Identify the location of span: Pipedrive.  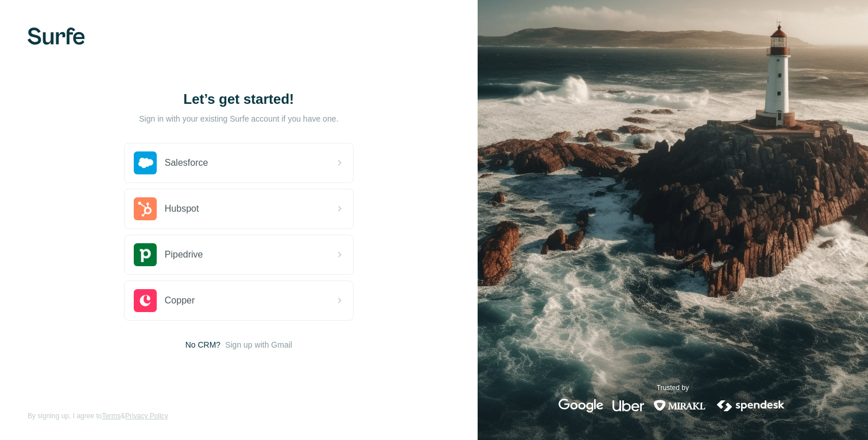
(184, 255).